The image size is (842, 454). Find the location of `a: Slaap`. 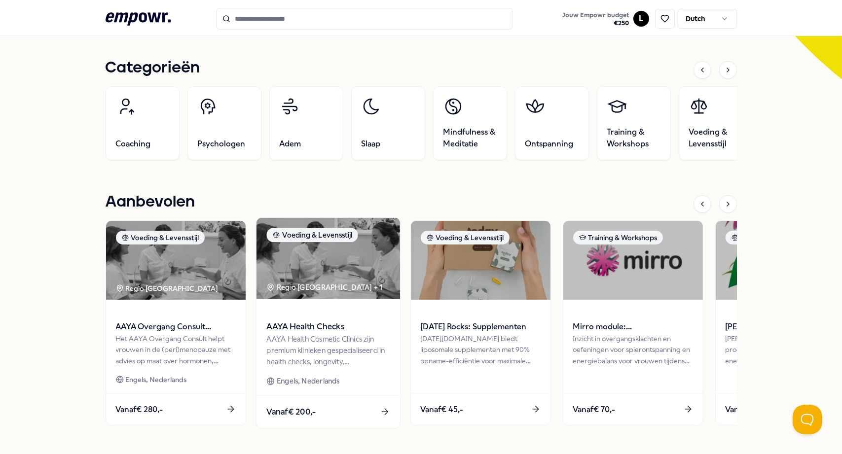

a: Slaap is located at coordinates (388, 123).